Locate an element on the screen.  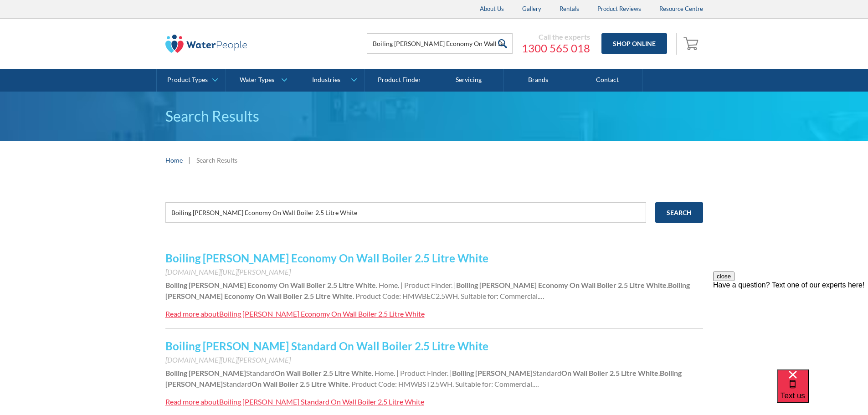
img: The Water People is located at coordinates (206, 44).